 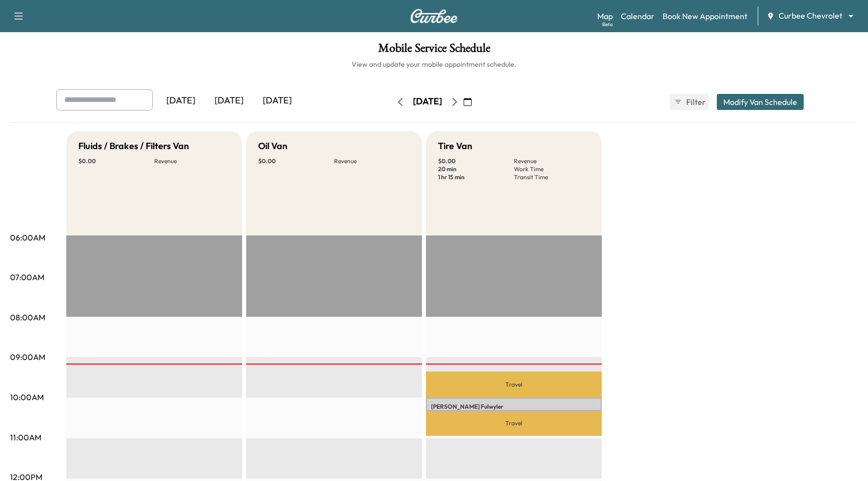 What do you see at coordinates (696, 102) in the screenshot?
I see `span: Filter` at bounding box center [696, 102].